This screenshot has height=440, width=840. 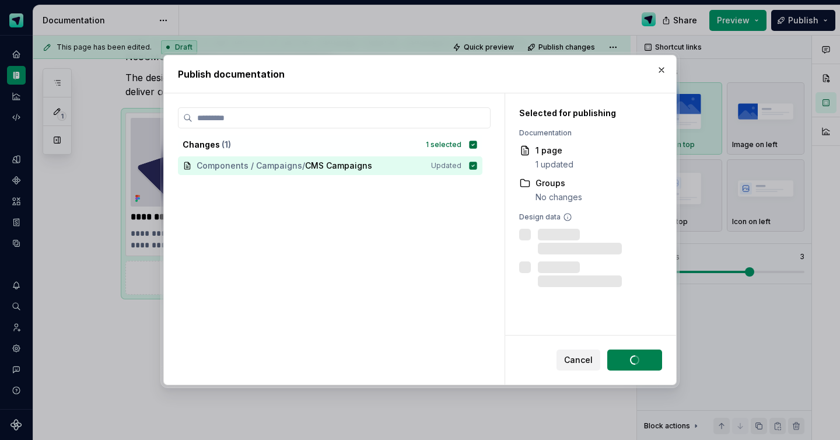 What do you see at coordinates (338, 166) in the screenshot?
I see `span: CMS Campaigns` at bounding box center [338, 166].